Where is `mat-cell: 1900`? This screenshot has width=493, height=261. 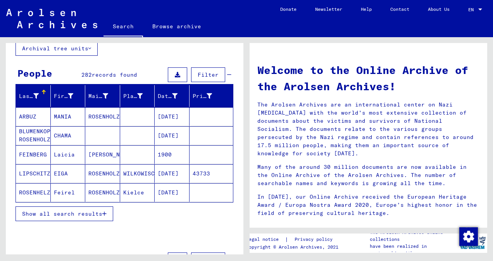
mat-cell: 1900 is located at coordinates (172, 155).